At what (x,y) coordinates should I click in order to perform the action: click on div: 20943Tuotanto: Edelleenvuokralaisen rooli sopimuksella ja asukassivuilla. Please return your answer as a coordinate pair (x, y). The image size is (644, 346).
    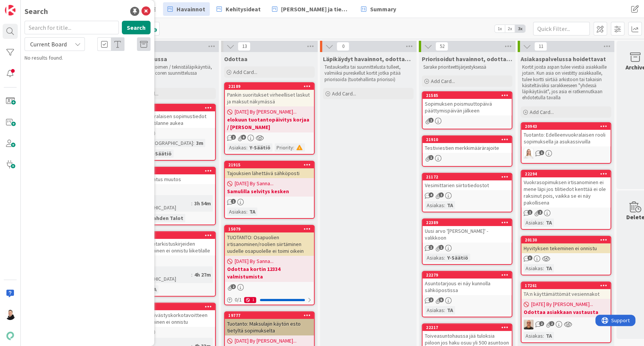
    Looking at the image, I should click on (566, 134).